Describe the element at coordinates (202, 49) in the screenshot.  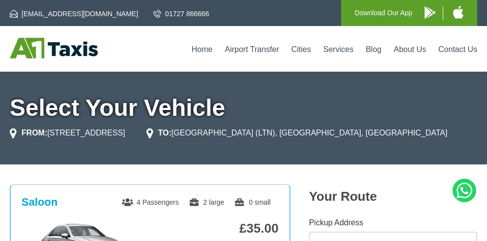
I see `a: Home` at that location.